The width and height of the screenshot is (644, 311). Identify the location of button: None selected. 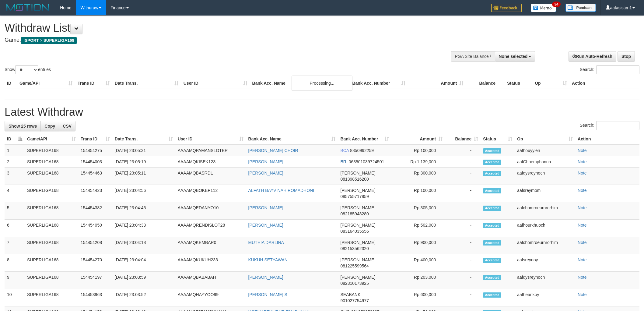
(516, 56).